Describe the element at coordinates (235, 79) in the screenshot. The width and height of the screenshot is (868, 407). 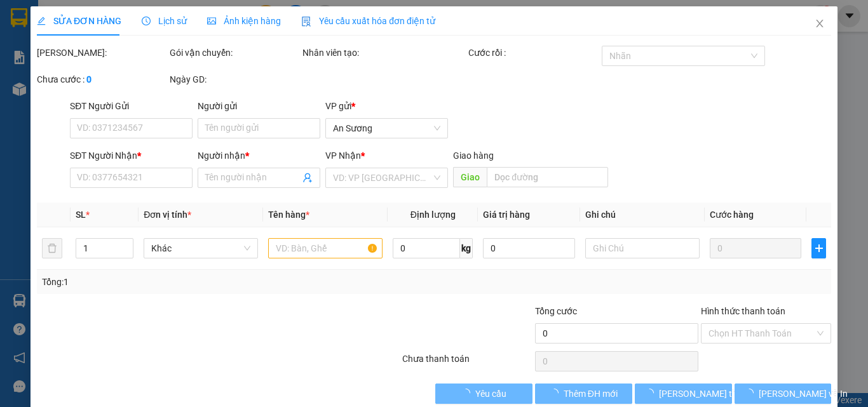
I see `div: Ngày GD:` at that location.